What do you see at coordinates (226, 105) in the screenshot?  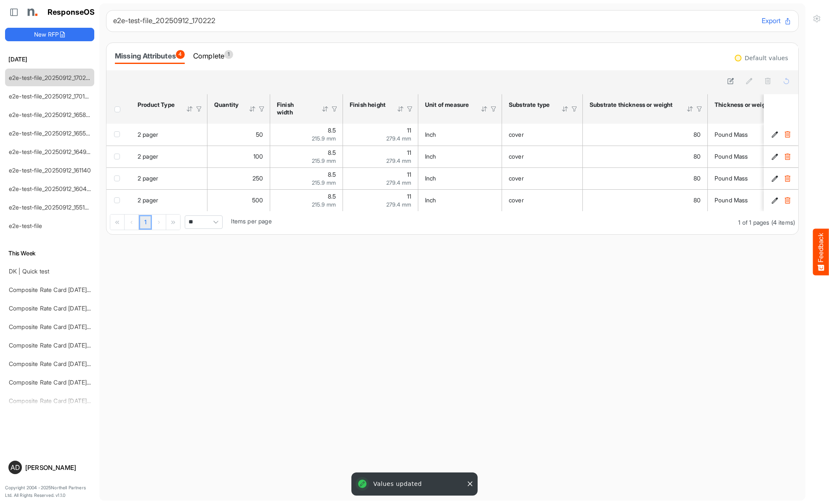 I see `div: Quantity` at bounding box center [226, 105].